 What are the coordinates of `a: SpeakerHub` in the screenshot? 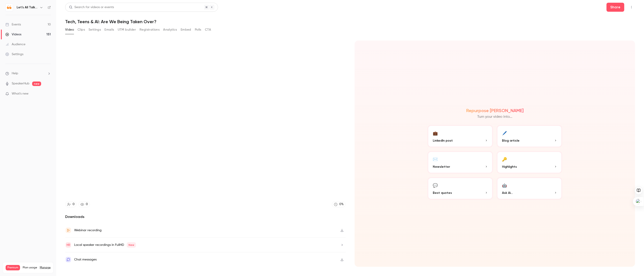 It's located at (20, 84).